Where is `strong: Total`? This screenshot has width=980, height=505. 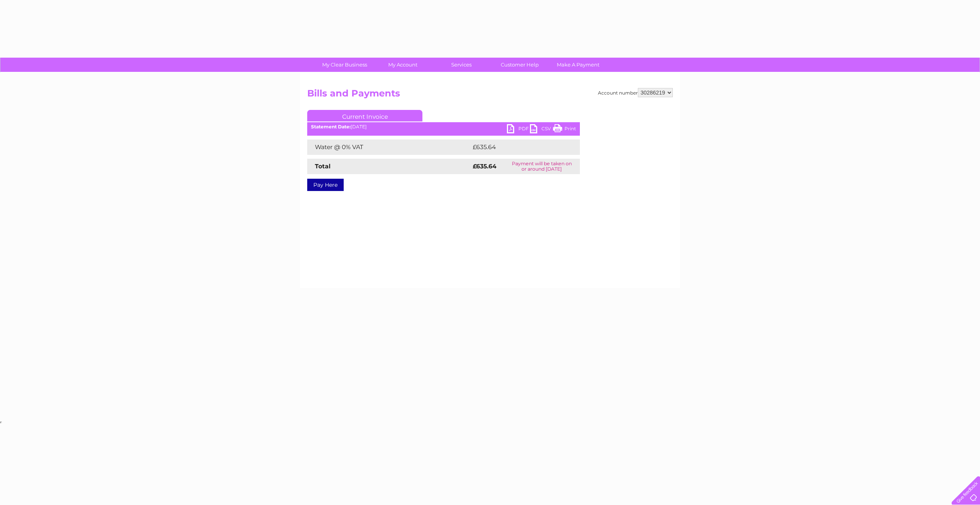 strong: Total is located at coordinates (322, 166).